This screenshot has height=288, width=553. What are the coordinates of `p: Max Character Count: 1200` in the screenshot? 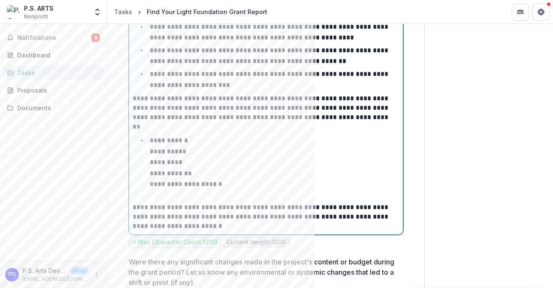 It's located at (177, 242).